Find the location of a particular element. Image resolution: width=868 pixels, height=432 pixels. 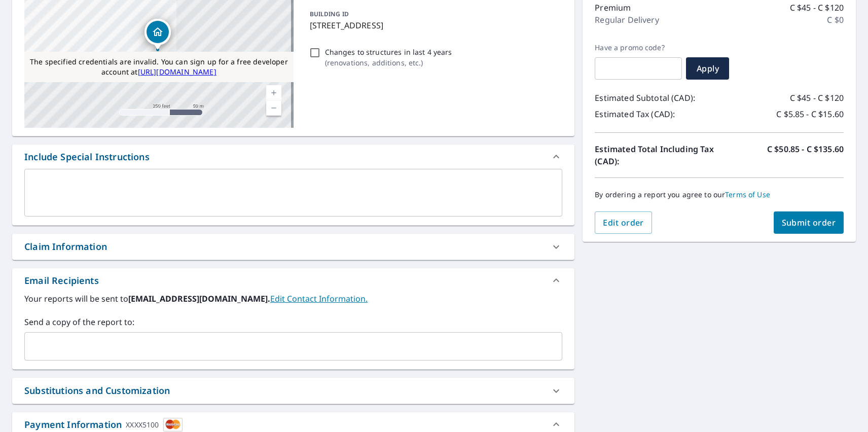

p: Estimated Total Including Tax (CAD): is located at coordinates (657, 155).